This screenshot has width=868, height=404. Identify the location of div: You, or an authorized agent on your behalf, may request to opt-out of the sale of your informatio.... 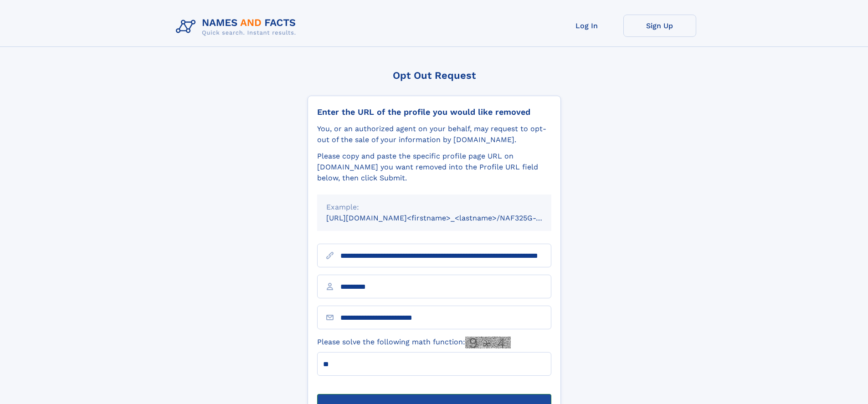
(434, 134).